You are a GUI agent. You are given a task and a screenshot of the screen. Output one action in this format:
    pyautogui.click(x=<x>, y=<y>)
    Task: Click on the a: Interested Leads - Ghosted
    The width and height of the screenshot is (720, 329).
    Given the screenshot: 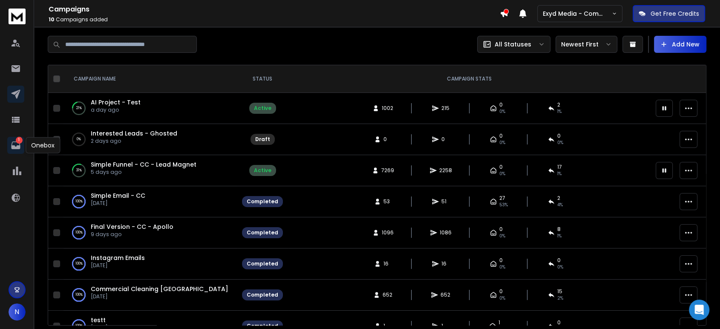 What is the action you would take?
    pyautogui.click(x=134, y=133)
    